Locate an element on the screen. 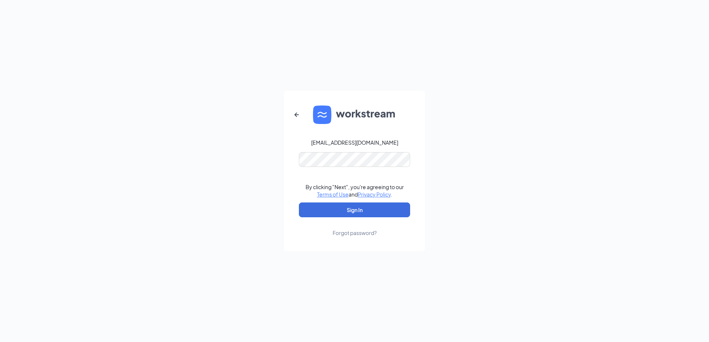 The height and width of the screenshot is (342, 709). button: Sign In is located at coordinates (354, 210).